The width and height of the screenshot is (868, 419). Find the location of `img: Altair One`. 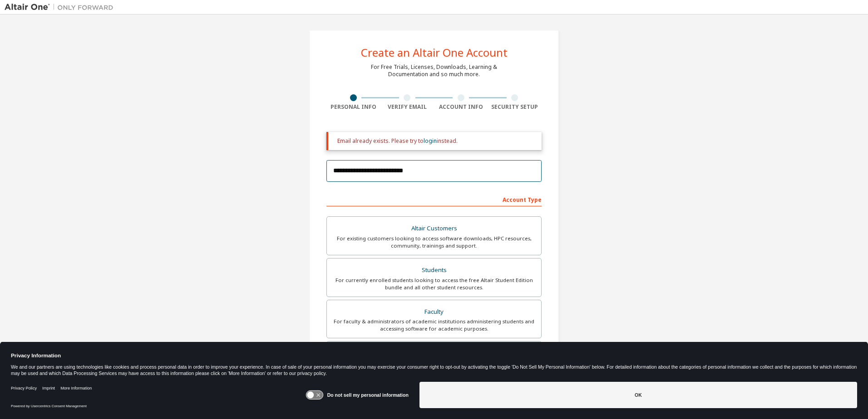

img: Altair One is located at coordinates (61, 7).